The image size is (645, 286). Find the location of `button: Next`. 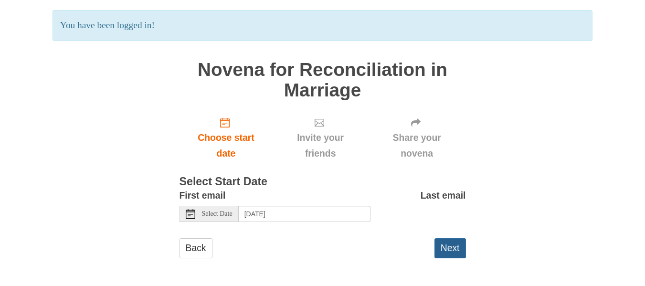

button: Next is located at coordinates (450, 248).